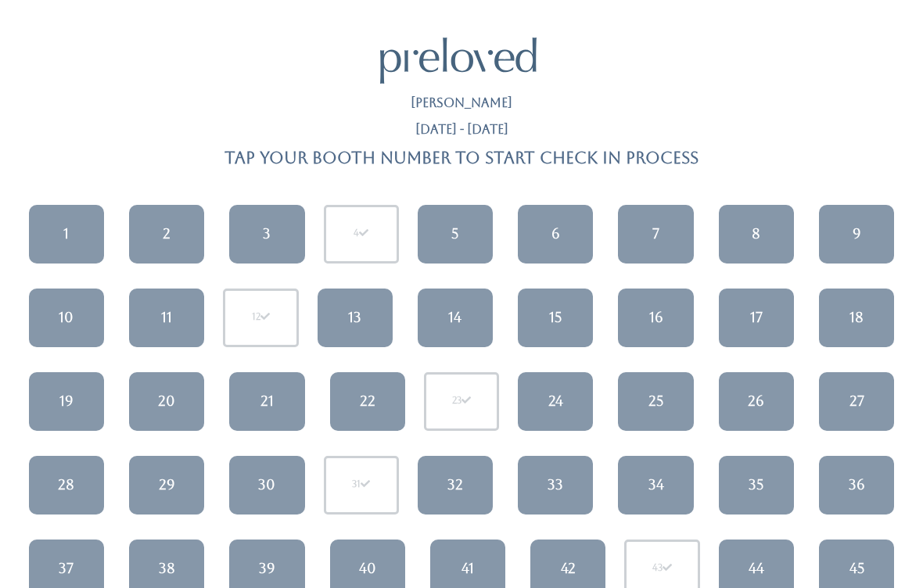  I want to click on a: 16, so click(656, 318).